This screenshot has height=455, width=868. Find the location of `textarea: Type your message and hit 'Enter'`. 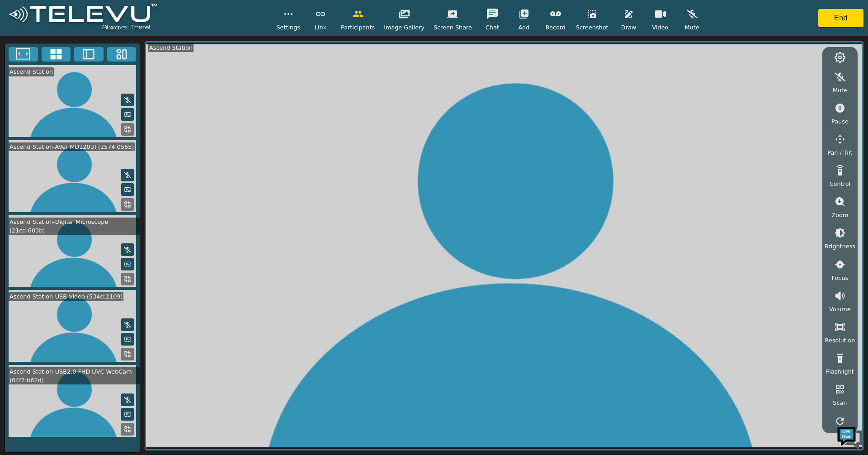

textarea: Type your message and hit 'Enter' is located at coordinates (88, 263).